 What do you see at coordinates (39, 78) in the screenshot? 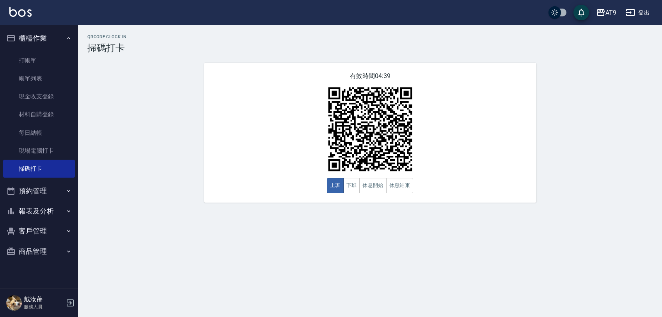
I see `a: 帳單列表` at bounding box center [39, 78].